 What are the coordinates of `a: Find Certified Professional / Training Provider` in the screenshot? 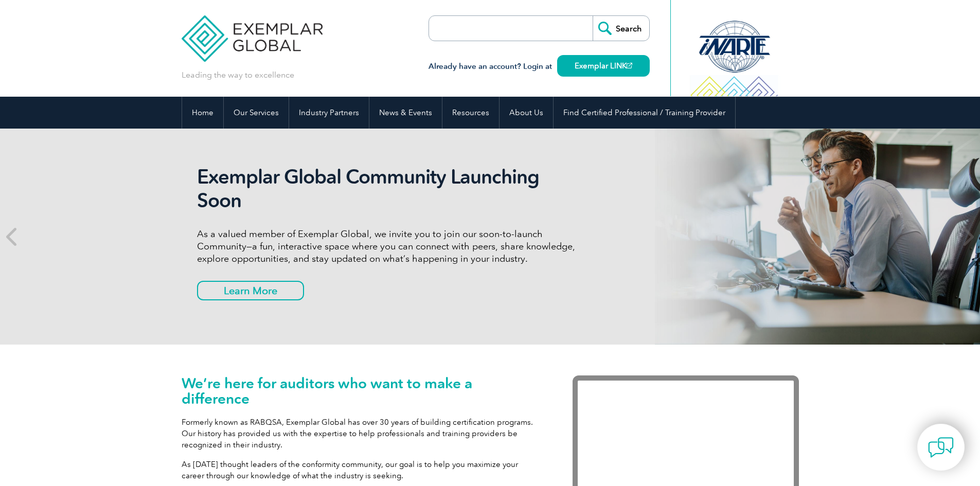 It's located at (644, 113).